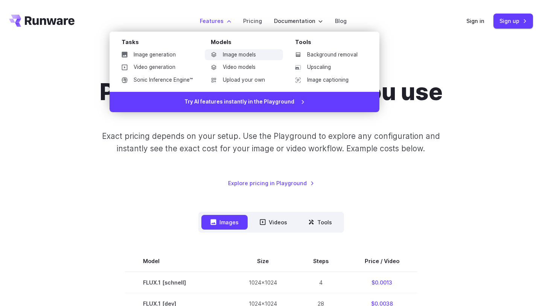  I want to click on th: Steps, so click(321, 261).